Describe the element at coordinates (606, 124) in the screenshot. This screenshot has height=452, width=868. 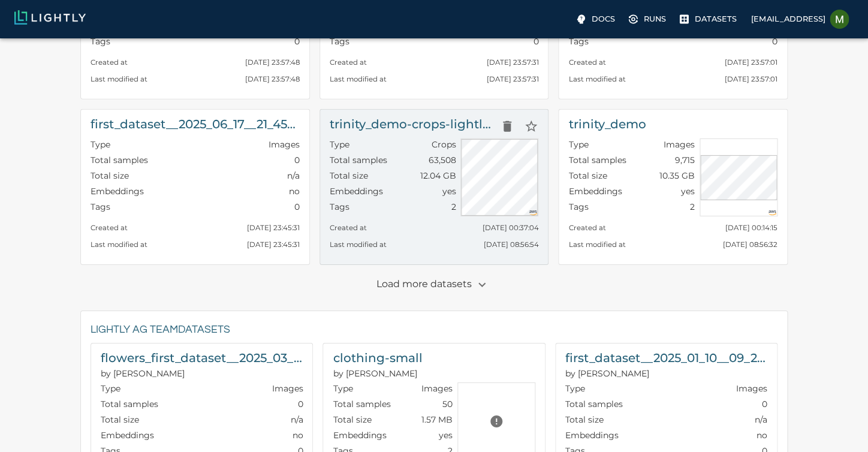
I see `h6: trinity_demo` at that location.